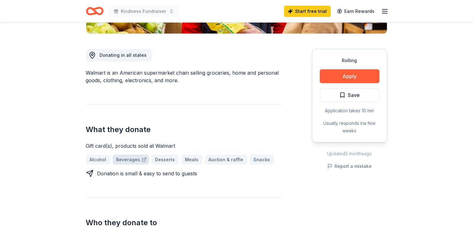  Describe the element at coordinates (95, 11) in the screenshot. I see `a: Home` at that location.